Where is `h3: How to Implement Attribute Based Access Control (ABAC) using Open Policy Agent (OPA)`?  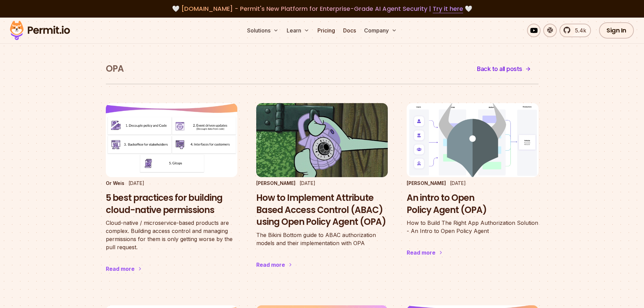
h3: How to Implement Attribute Based Access Control (ABAC) using Open Policy Agent (OPA) is located at coordinates (322, 210).